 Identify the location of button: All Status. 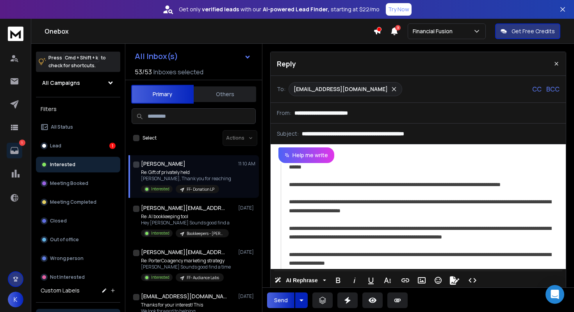
(78, 127).